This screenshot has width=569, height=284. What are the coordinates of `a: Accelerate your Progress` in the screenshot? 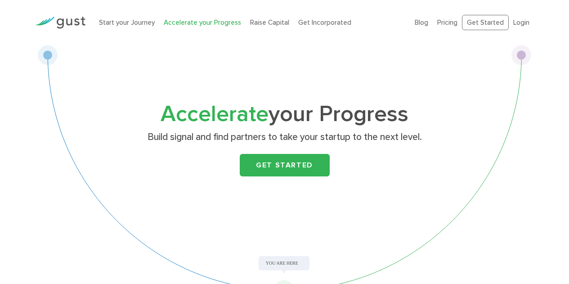 It's located at (202, 22).